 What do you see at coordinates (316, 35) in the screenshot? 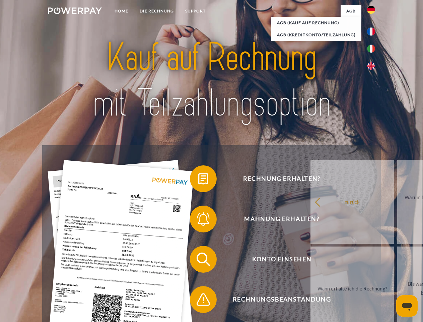
I see `a: AGB (Kreditkonto/Teilzahlung)` at bounding box center [316, 35].